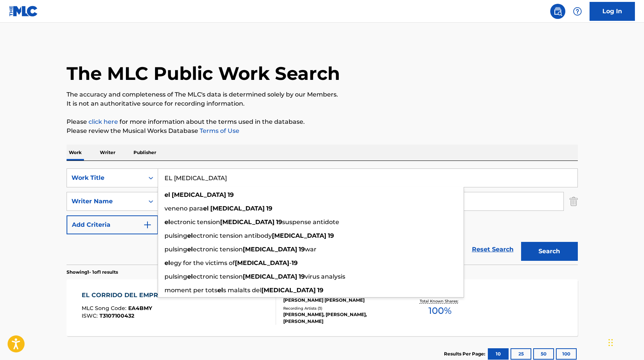 This screenshot has width=644, height=360. What do you see at coordinates (340, 308) in the screenshot?
I see `div: Recording Artists ( 3 )` at bounding box center [340, 308].